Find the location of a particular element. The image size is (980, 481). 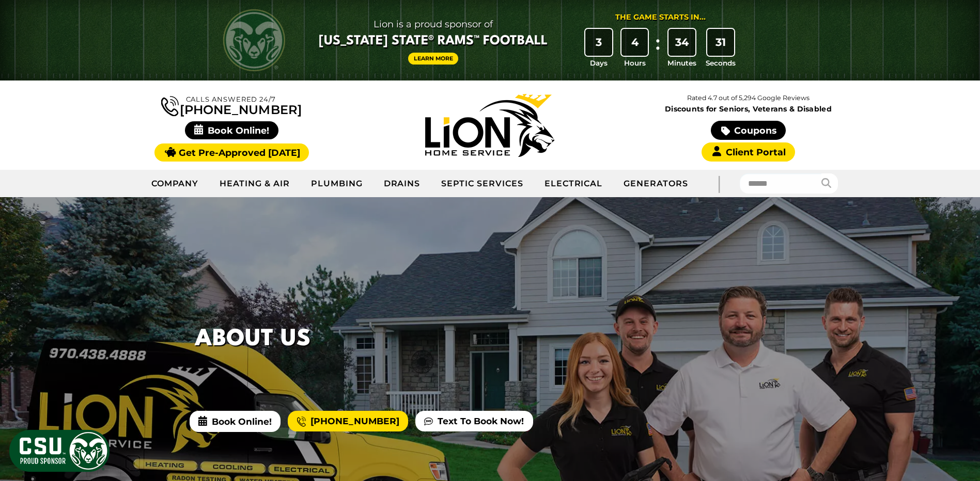

h1: About Us is located at coordinates (253, 339).